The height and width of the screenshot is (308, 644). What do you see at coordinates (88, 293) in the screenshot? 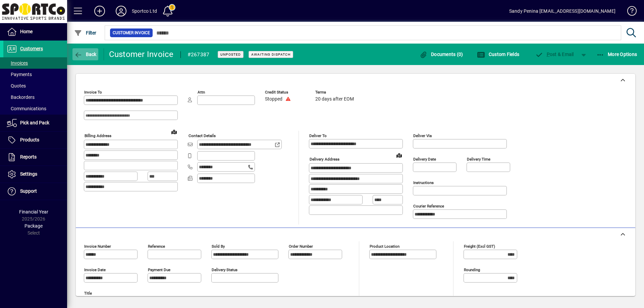
I see `mat-label: Title` at bounding box center [88, 293].